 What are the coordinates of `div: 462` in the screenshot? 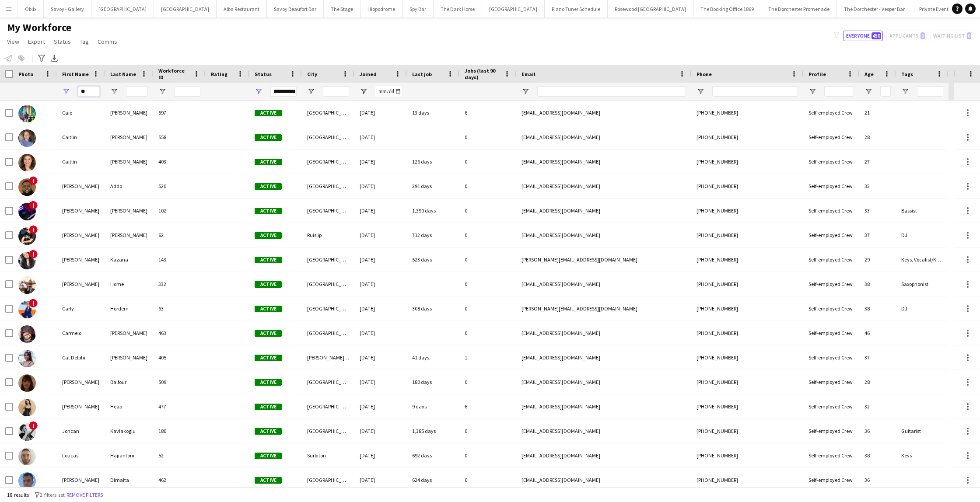 It's located at (179, 480).